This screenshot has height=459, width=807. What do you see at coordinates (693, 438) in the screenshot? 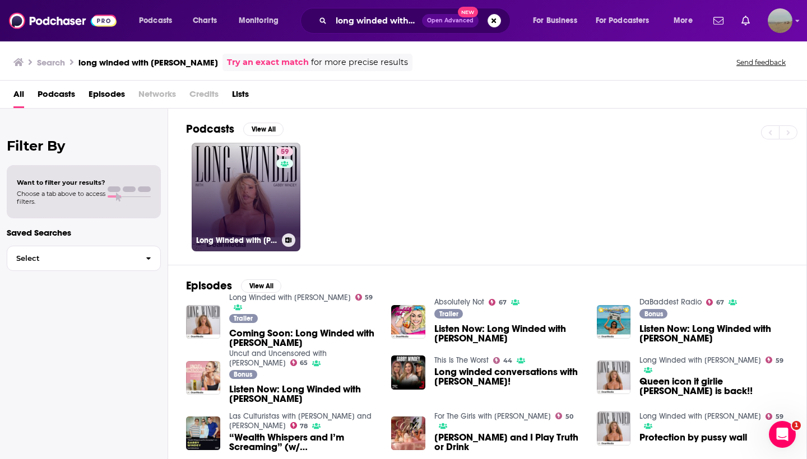
I see `span: Protection by pussy wall` at bounding box center [693, 438].